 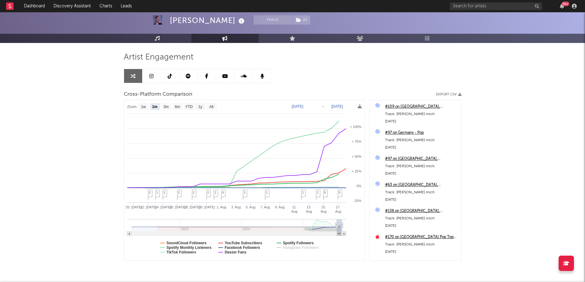 I want to click on text: 3m, so click(x=166, y=107).